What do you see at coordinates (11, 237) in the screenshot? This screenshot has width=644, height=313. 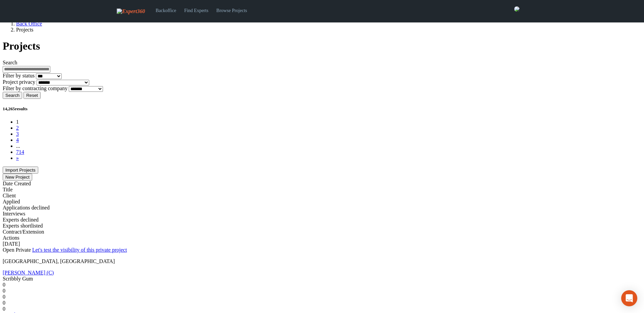 I see `span: Actions` at bounding box center [11, 237].